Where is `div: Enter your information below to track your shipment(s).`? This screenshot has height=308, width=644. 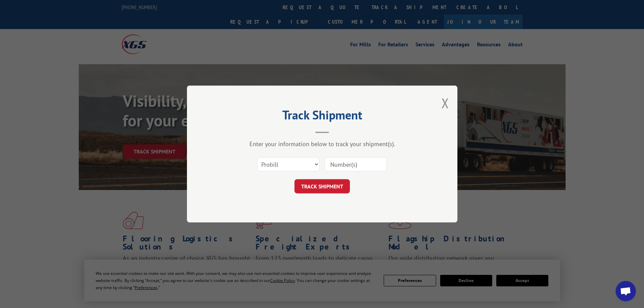 div: Enter your information below to track your shipment(s). is located at coordinates (322, 144).